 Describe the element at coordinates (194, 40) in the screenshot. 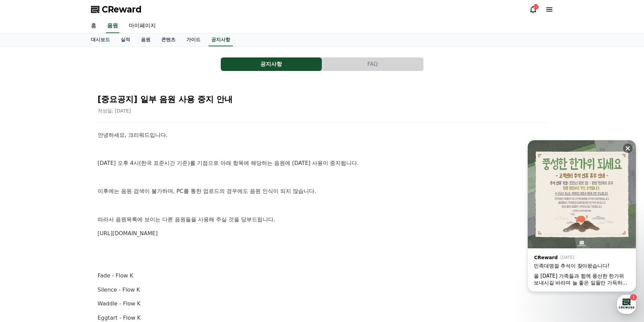

I see `a: 가이드` at that location.